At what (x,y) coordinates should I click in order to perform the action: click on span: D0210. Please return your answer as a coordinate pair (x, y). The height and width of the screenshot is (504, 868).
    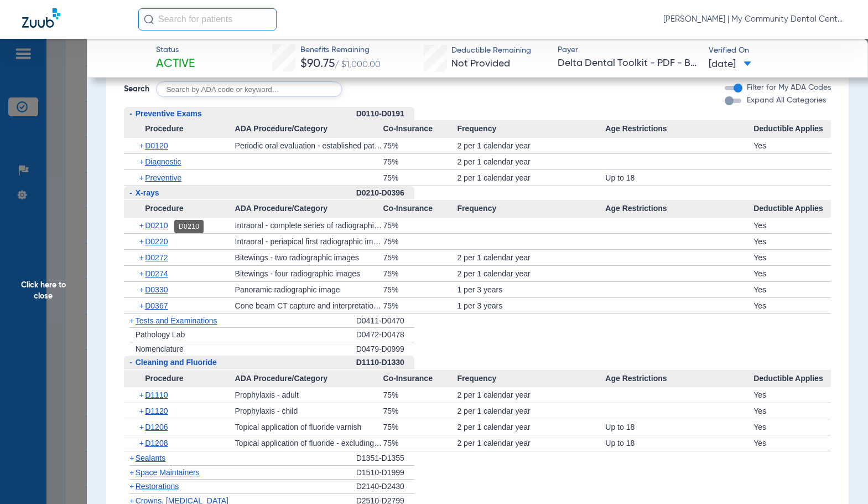
    Looking at the image, I should click on (156, 225).